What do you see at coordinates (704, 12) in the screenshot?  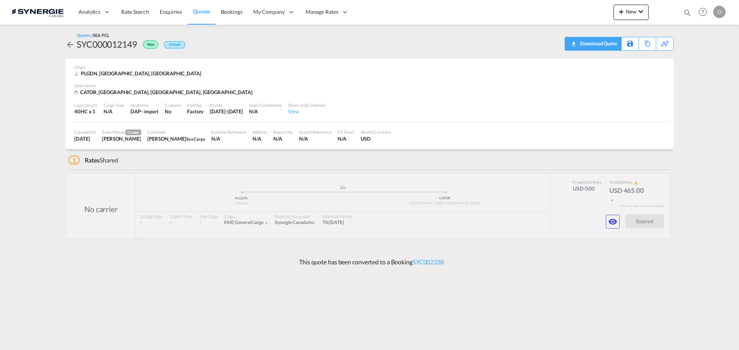 I see `div: Help` at bounding box center [704, 12].